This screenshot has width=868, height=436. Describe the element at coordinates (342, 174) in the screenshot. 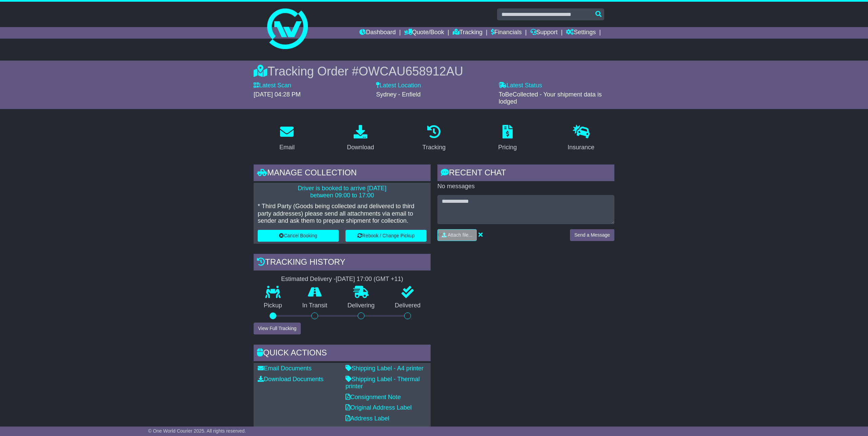

I see `div: Manage collection` at that location.